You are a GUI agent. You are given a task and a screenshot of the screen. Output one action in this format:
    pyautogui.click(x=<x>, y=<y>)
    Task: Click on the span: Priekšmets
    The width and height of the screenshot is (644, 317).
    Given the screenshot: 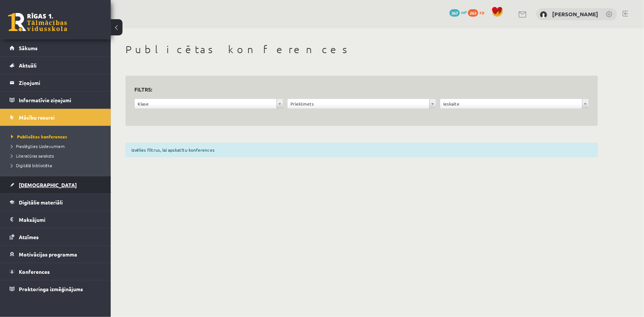 What is the action you would take?
    pyautogui.click(x=358, y=104)
    